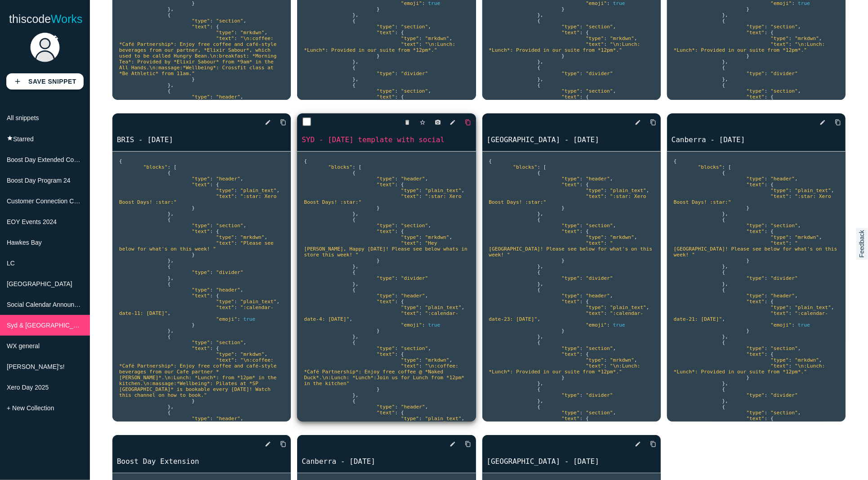  I want to click on a: edit, so click(265, 443).